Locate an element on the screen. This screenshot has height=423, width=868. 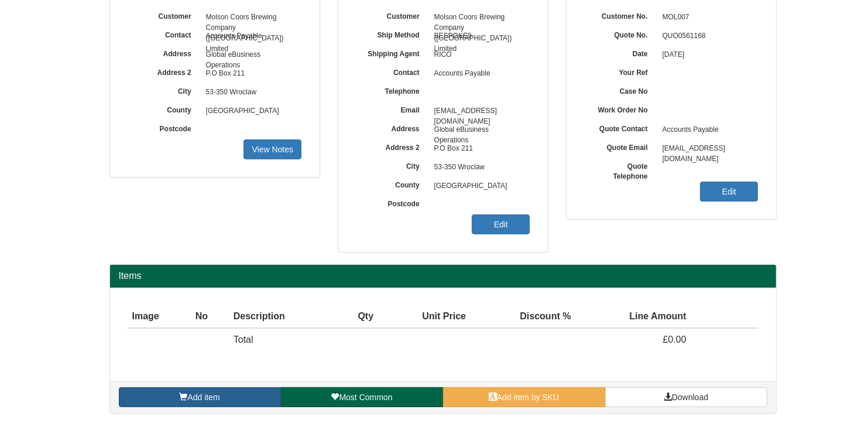
th: Unit Price is located at coordinates (424, 317).